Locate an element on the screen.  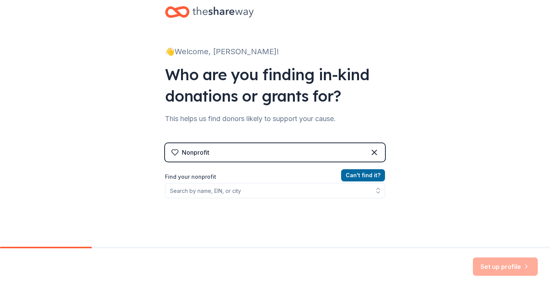
div: This helps us find donors likely to support your cause. is located at coordinates (275, 119).